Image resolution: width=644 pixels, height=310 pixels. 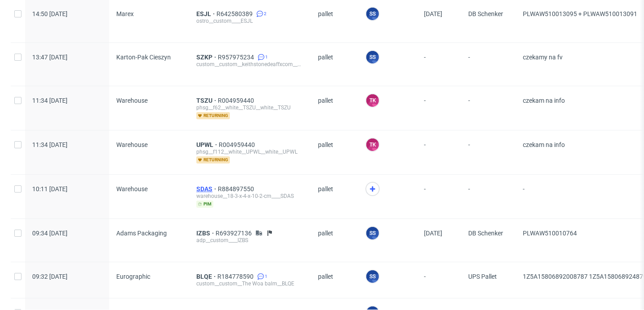 What do you see at coordinates (206, 14) in the screenshot?
I see `span: ESJL` at bounding box center [206, 14].